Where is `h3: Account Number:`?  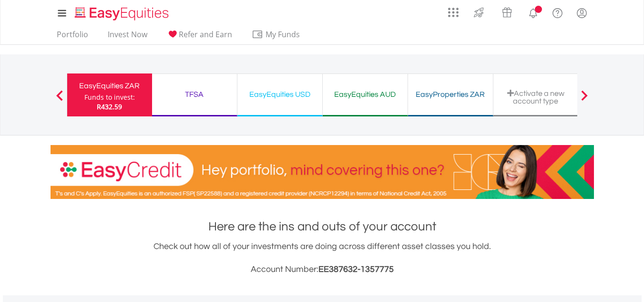
h3: Account Number: is located at coordinates (322, 270).